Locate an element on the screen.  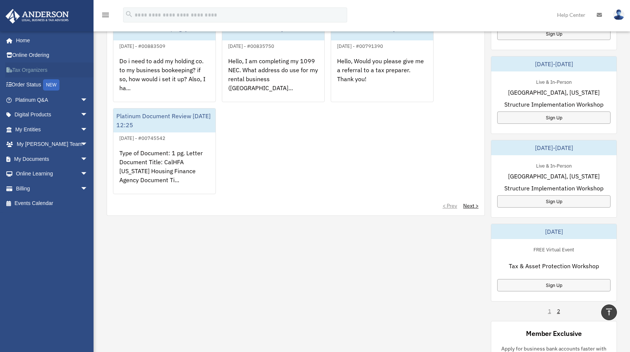
a: Digital Productsarrow_drop_down is located at coordinates (52, 115).